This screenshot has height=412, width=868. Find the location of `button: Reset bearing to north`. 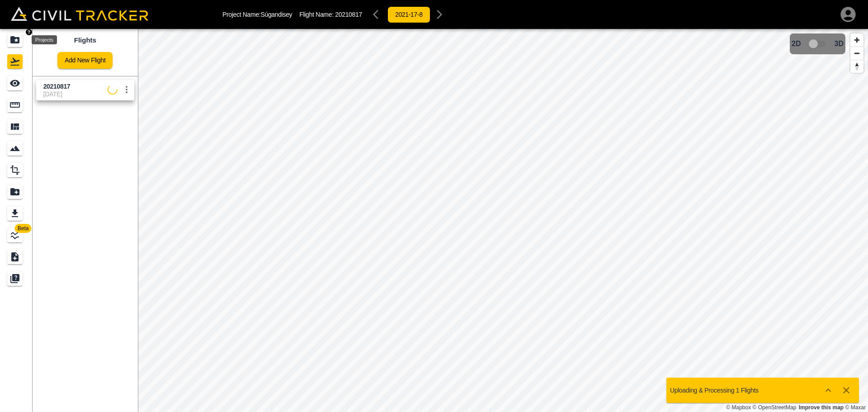

button: Reset bearing to north is located at coordinates (857, 66).